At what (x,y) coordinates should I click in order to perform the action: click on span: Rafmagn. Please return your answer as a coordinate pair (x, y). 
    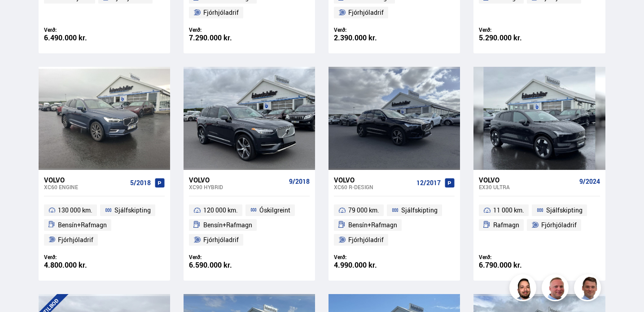
    Looking at the image, I should click on (506, 225).